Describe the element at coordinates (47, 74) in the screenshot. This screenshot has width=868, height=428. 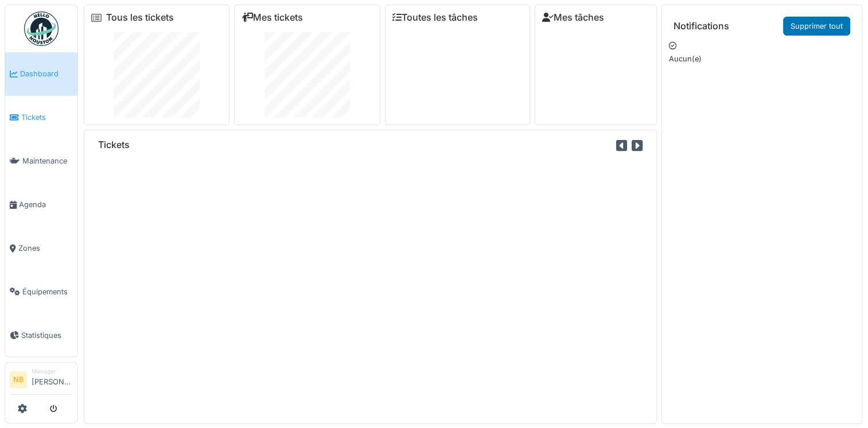
I see `span: Dashboard` at that location.